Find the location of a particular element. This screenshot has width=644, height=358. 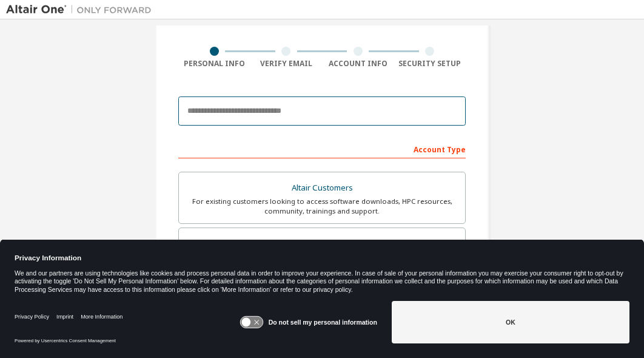

div: Verify Email is located at coordinates (286, 64).